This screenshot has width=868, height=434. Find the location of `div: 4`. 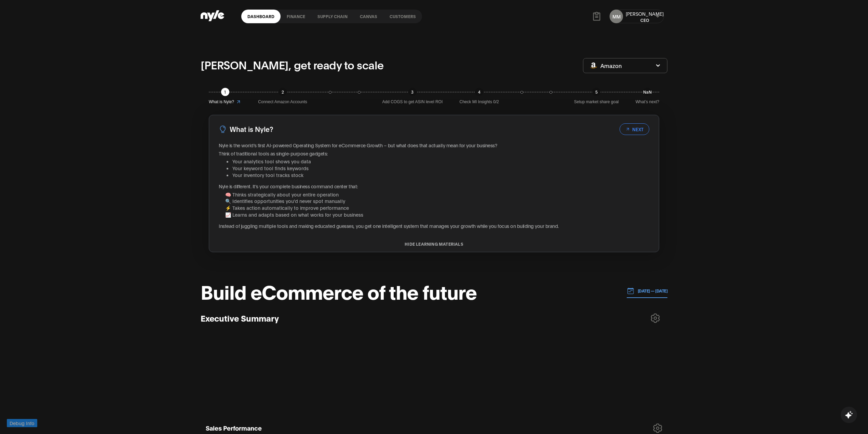

div: 4 is located at coordinates (479, 92).